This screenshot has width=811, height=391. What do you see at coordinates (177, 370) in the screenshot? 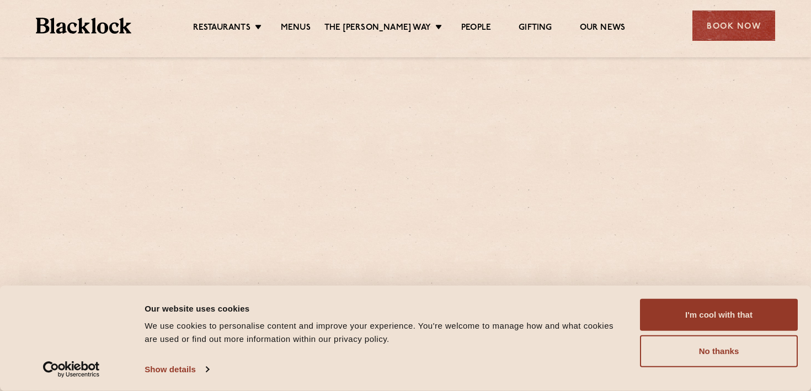
I see `a: Show details` at bounding box center [177, 370].